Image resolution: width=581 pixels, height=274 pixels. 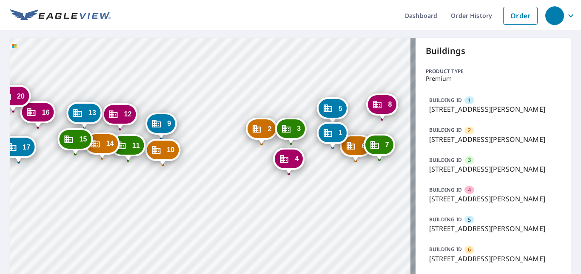 I want to click on span: 12, so click(x=128, y=114).